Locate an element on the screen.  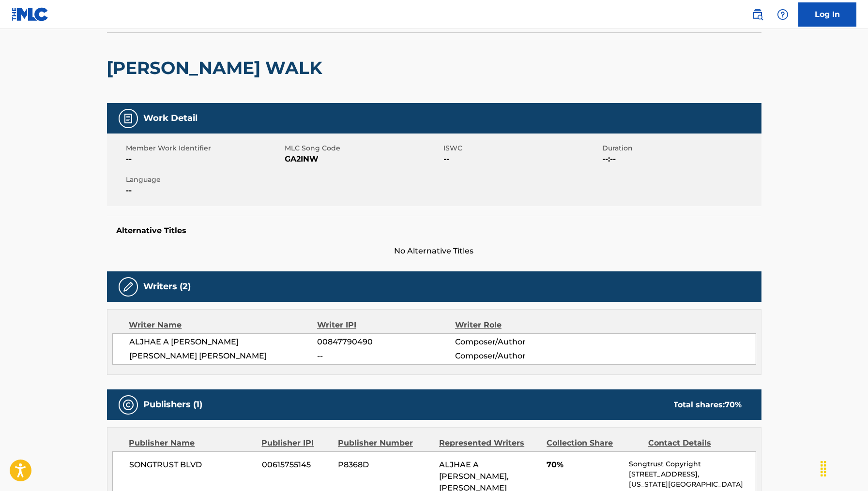
span: P8368D is located at coordinates (385, 465).